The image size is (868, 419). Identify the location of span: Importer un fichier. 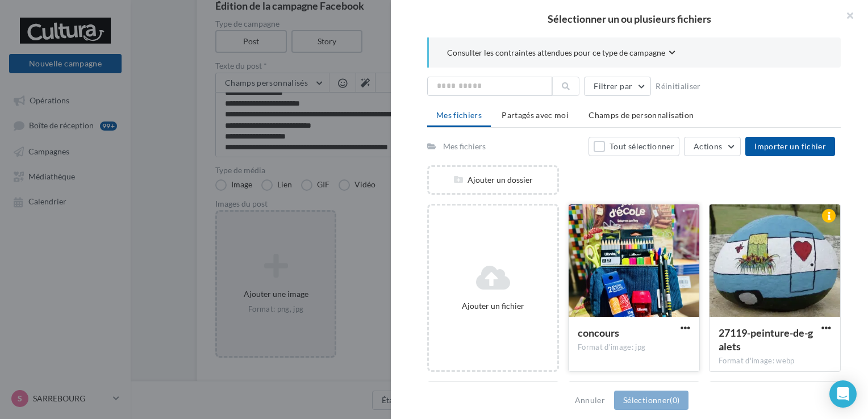
(790, 146).